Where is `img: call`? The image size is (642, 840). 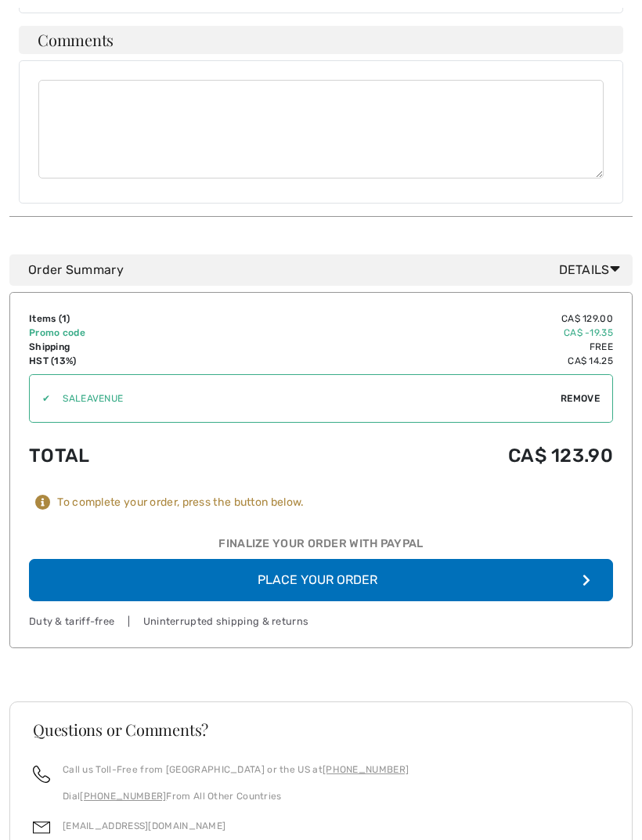 img: call is located at coordinates (42, 775).